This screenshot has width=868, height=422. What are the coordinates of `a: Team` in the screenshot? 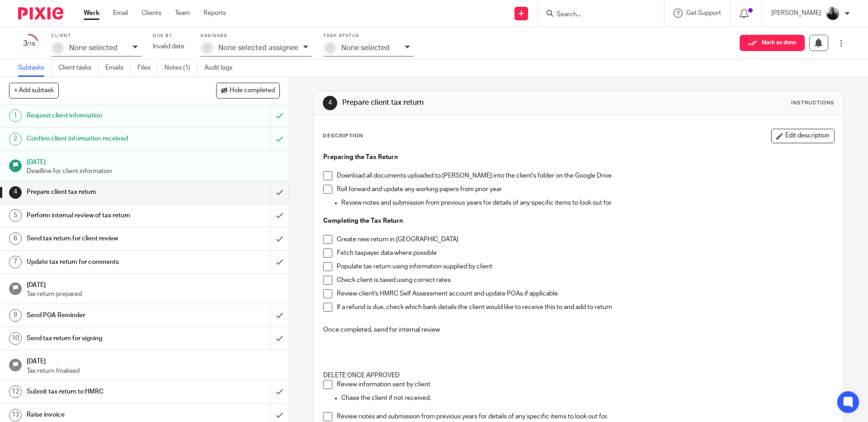 It's located at (182, 13).